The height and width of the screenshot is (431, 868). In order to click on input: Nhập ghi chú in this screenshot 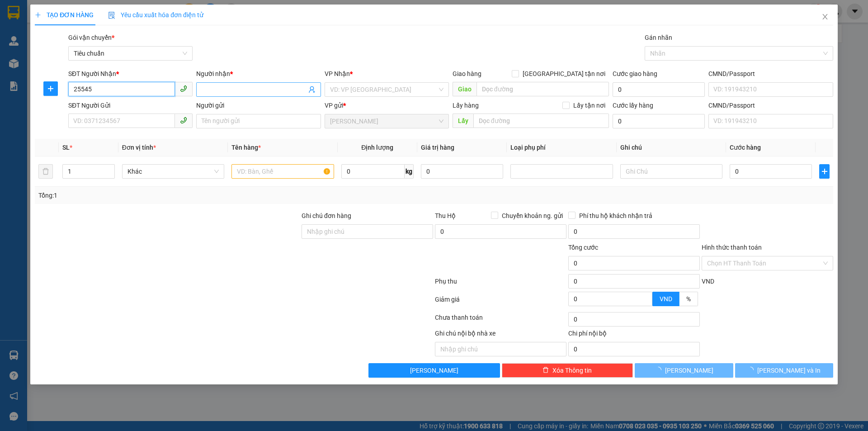, I will do `click(501, 349)`.